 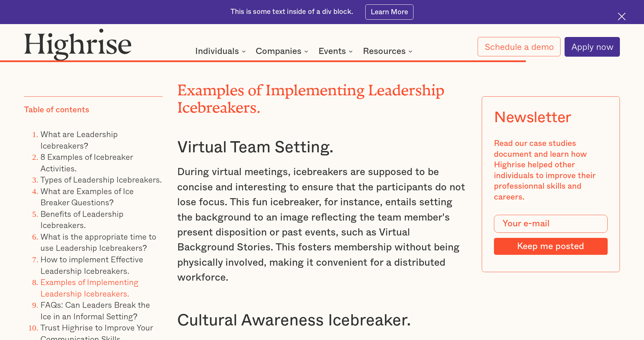 I want to click on h3: Cultural Awareness Icebreaker., so click(x=322, y=320).